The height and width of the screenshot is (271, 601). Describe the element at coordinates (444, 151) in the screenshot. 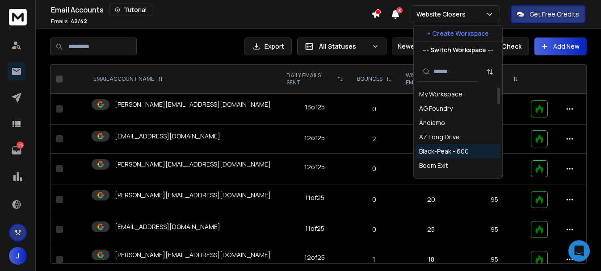

I see `div: Black-Peak - 600` at that location.